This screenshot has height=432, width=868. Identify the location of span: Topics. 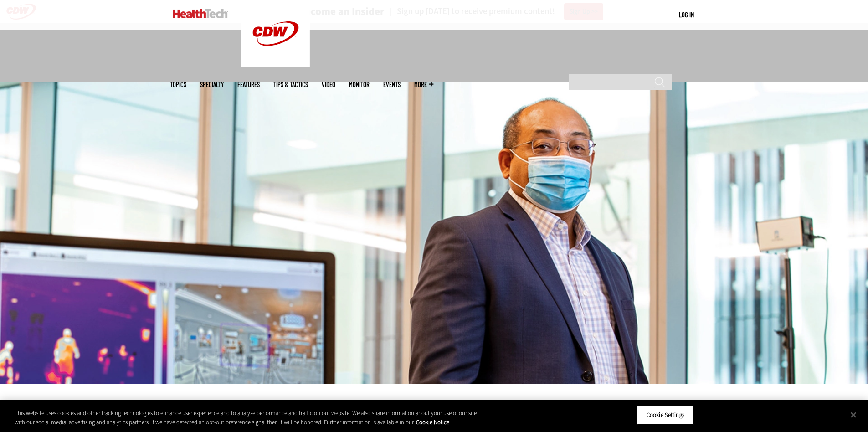
(178, 85).